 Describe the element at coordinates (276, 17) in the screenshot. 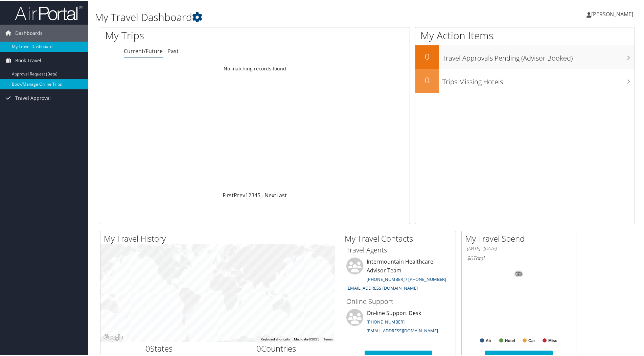

I see `h1: My Travel Dashboard` at that location.